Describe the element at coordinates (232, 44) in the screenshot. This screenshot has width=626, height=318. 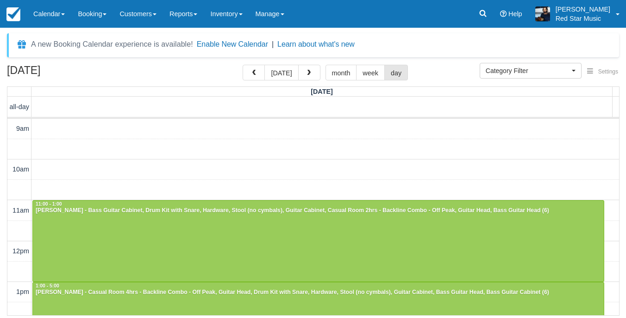
I see `button: Enable New Calendar` at that location.